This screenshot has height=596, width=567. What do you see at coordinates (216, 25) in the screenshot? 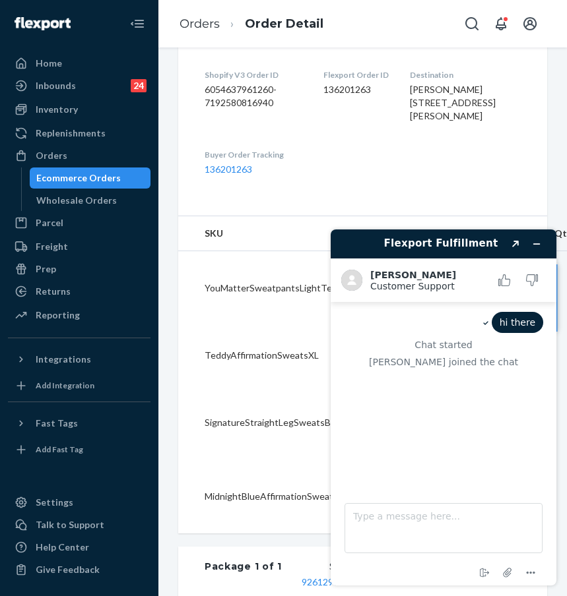
I see `button: Minimize widget` at bounding box center [216, 25].